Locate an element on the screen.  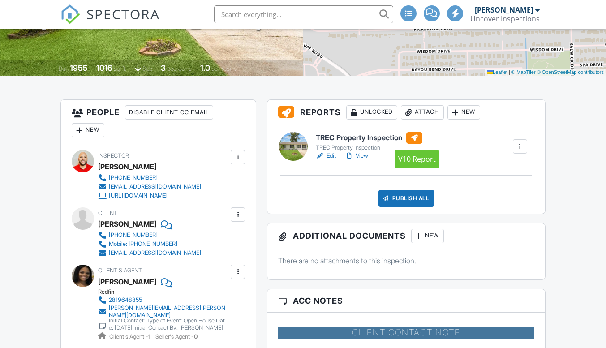
h4: Client Contact Note is located at coordinates (406, 333).